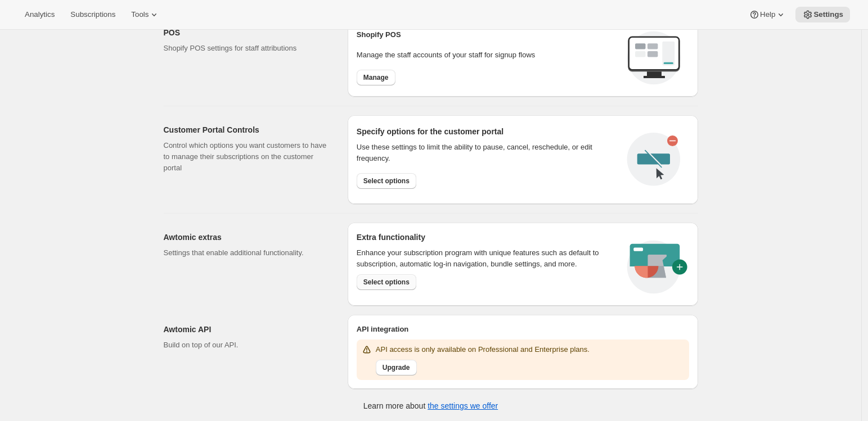 The image size is (868, 421). I want to click on p: Build on top of our API., so click(246, 345).